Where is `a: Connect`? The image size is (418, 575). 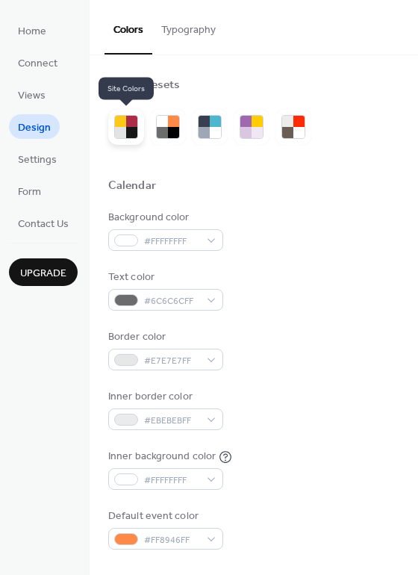 a: Connect is located at coordinates (37, 62).